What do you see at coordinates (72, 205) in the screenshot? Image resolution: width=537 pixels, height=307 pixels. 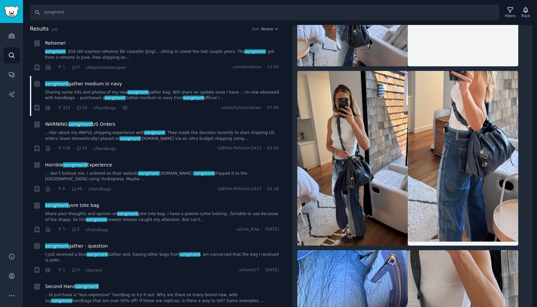 I see `a: songmontyore tote bag` at bounding box center [72, 205].